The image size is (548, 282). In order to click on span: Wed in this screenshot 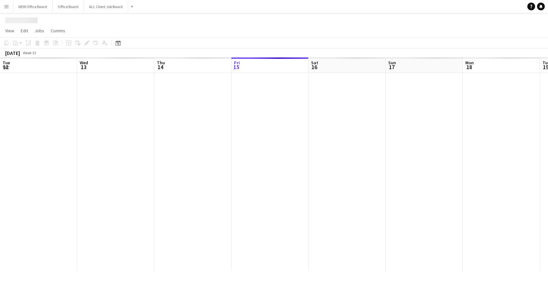, I will do `click(84, 63)`.